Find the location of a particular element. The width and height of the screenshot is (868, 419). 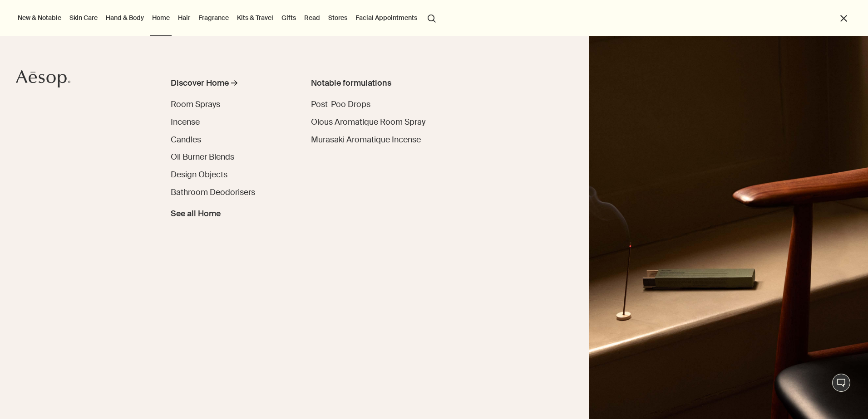

button: New & Notable is located at coordinates (40, 18).